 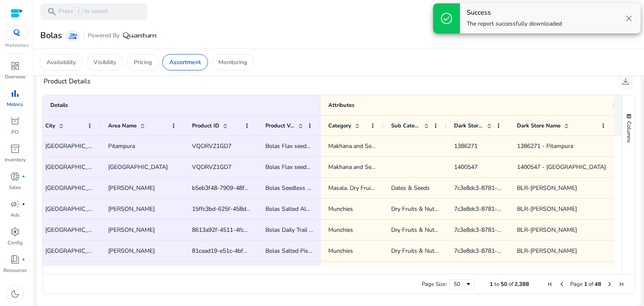 I want to click on div: Next Page, so click(x=610, y=284).